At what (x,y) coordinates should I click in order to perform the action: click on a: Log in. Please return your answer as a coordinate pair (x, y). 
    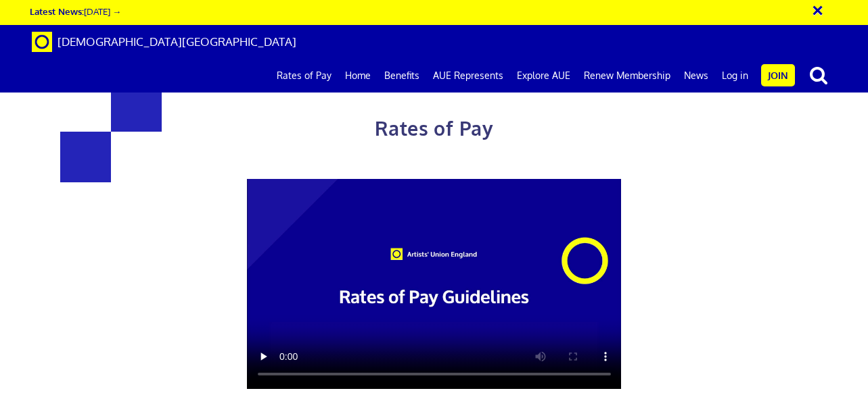
    Looking at the image, I should click on (735, 75).